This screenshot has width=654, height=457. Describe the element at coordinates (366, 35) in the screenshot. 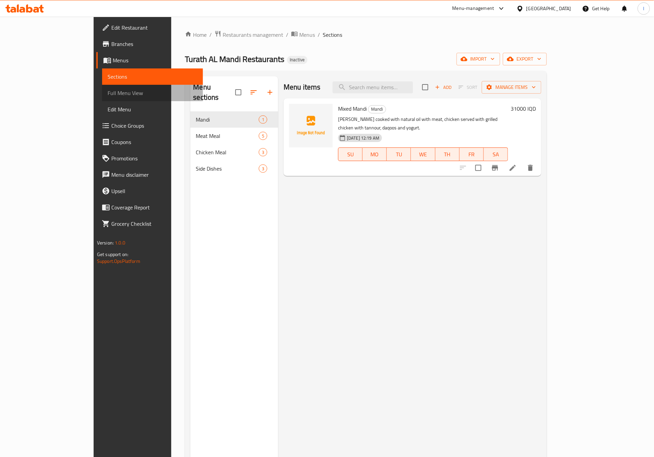

I see `nav: breadcrumb` at that location.